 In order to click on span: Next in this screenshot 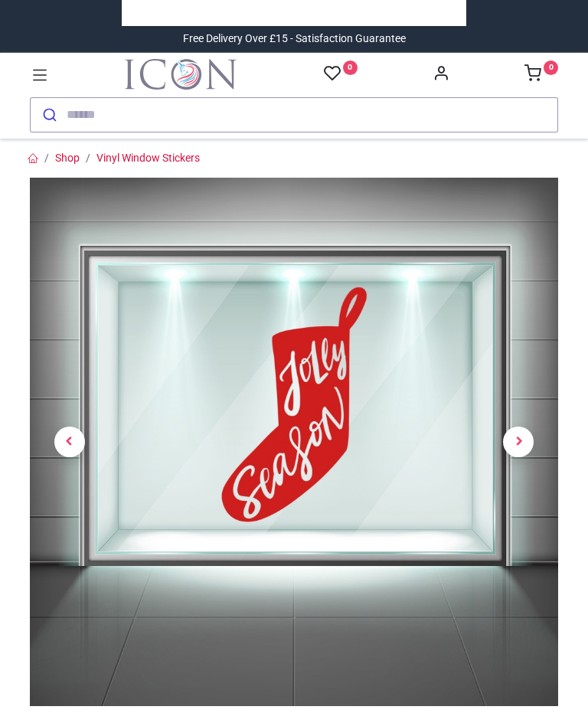, I will do `click(518, 442)`.